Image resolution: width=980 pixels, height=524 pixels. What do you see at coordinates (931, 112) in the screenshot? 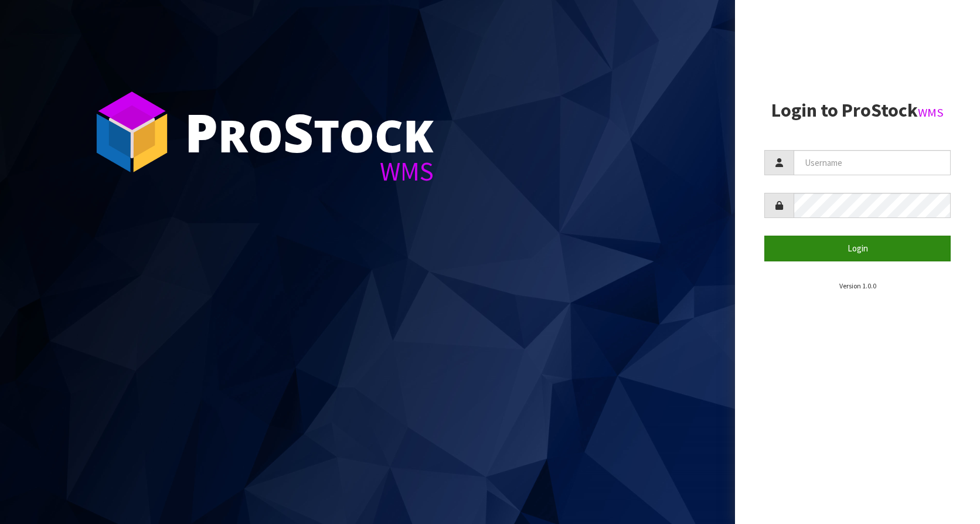
I see `small: WMS` at bounding box center [931, 112].